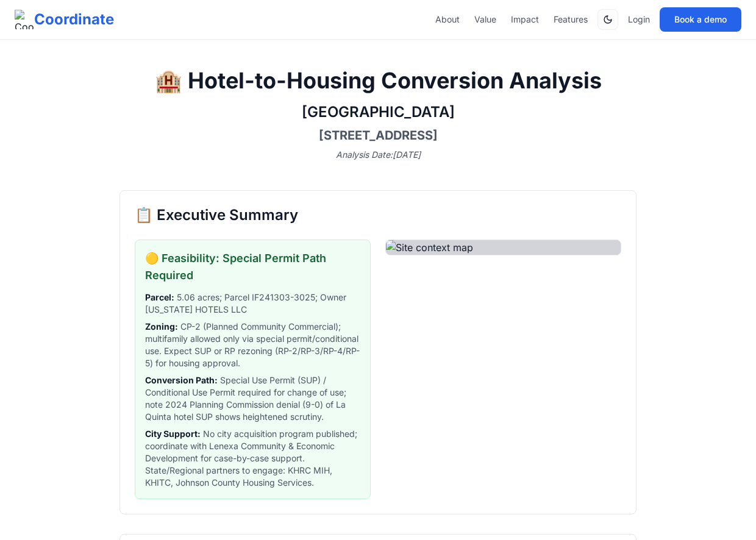  I want to click on a: Login, so click(639, 19).